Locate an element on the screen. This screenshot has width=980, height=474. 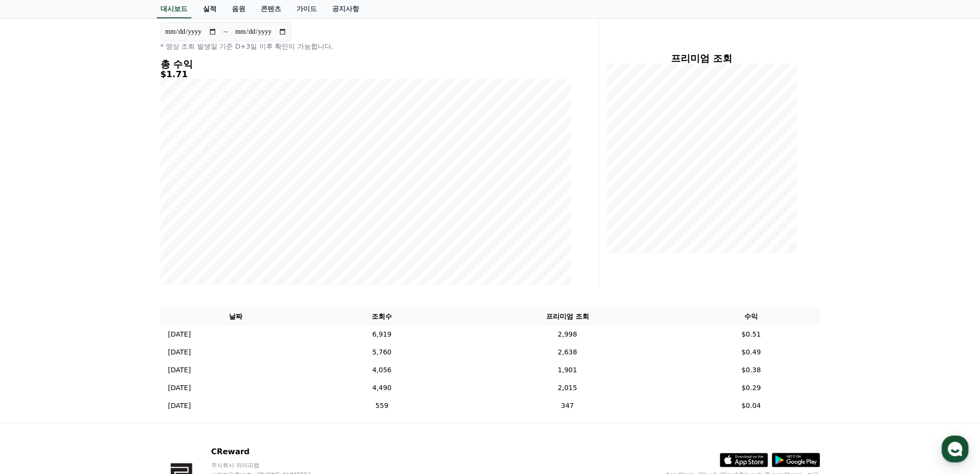
td: $0.51 is located at coordinates (751, 334).